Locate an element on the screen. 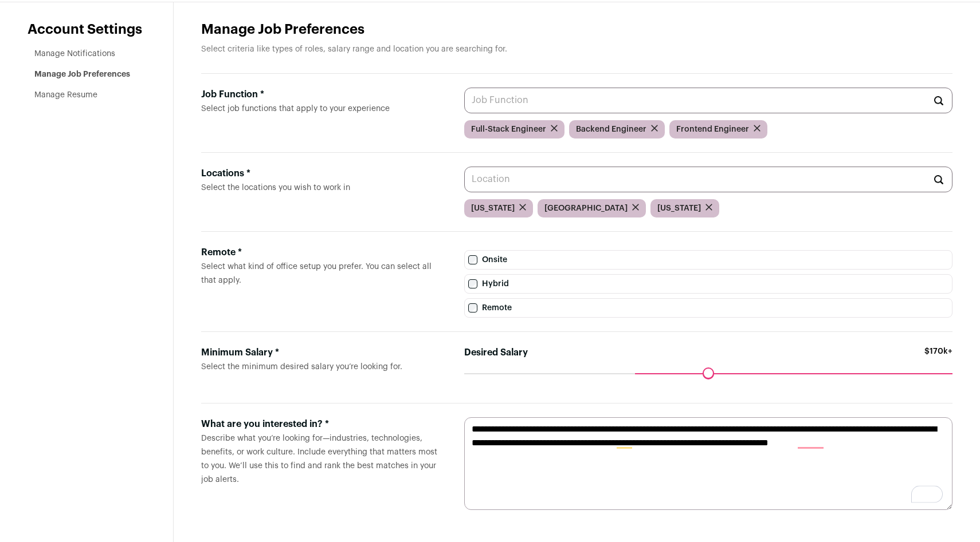  label: Hybrid is located at coordinates (708, 284).